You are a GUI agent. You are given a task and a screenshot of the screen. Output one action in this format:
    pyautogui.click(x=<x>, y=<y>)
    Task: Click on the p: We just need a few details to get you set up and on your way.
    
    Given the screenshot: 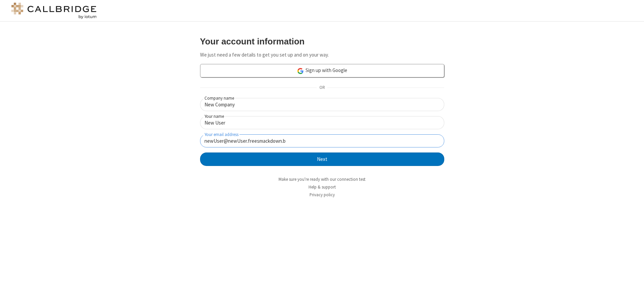 What is the action you would take?
    pyautogui.click(x=322, y=55)
    